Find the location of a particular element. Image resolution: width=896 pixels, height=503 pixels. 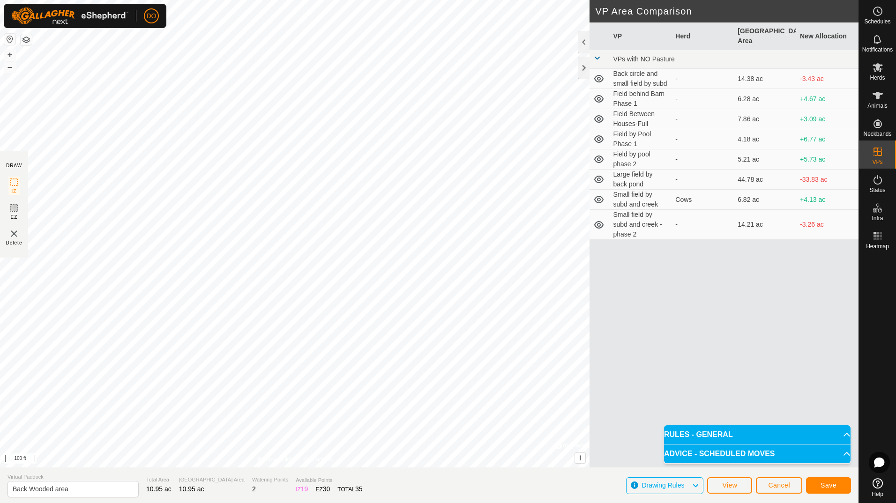

div: Cows is located at coordinates (703, 200).